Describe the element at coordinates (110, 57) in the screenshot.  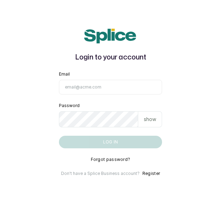
I see `h1: Login to your account` at that location.